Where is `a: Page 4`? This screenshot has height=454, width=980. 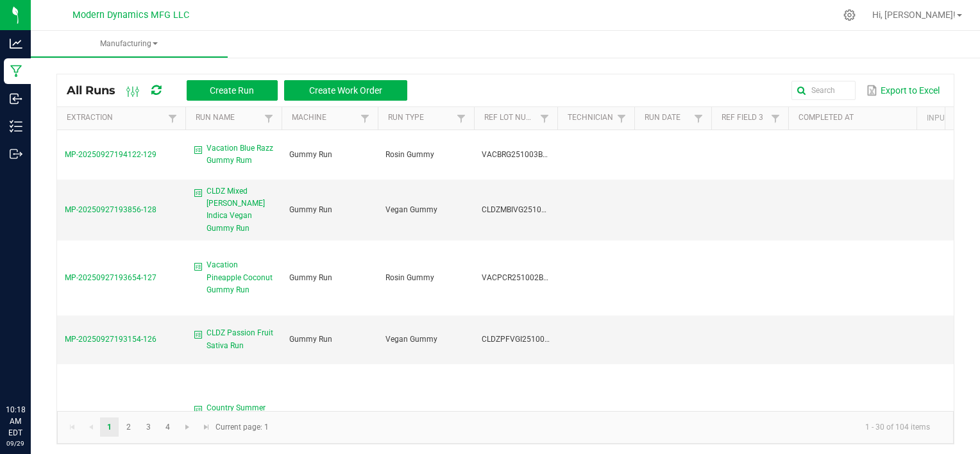
a: Page 4 is located at coordinates (167, 427).